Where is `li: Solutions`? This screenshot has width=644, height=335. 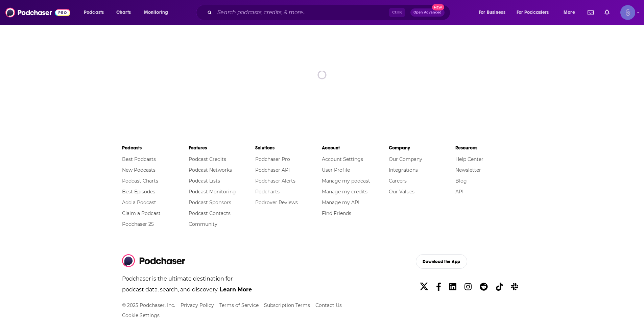 li: Solutions is located at coordinates (288, 148).